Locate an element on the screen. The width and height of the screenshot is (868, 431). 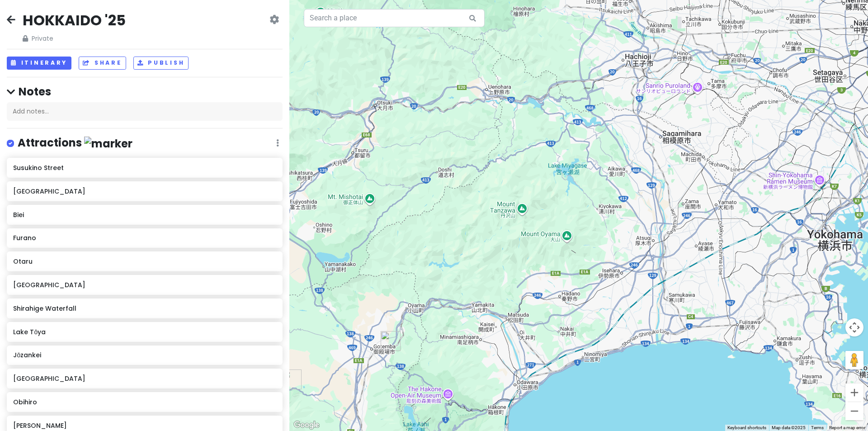
h6: Furano is located at coordinates (144, 238).